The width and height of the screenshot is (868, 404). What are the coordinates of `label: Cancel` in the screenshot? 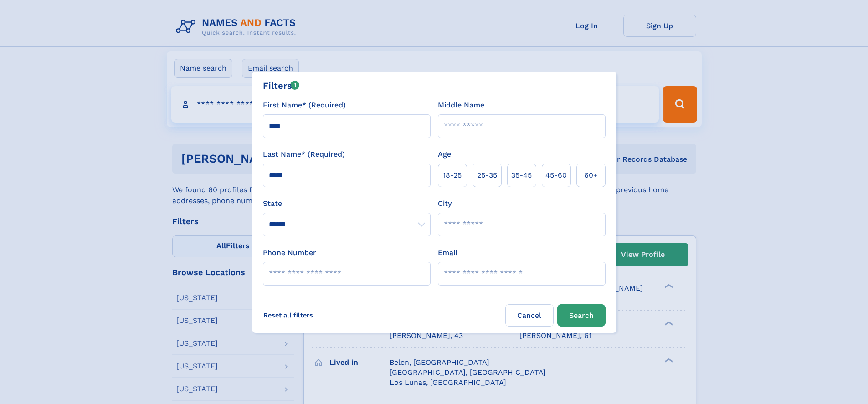 It's located at (530, 315).